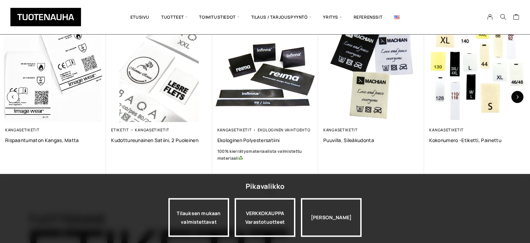  I want to click on span: Toimitustiedot, so click(219, 17).